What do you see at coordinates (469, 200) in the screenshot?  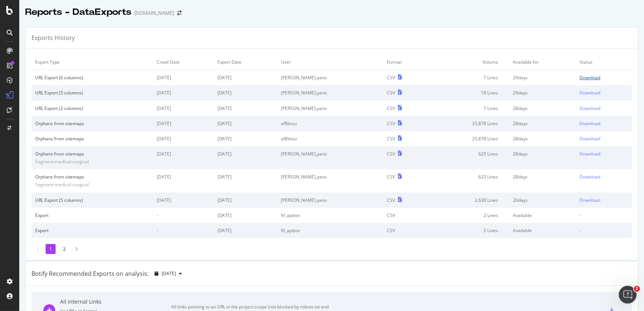 I see `td: 2,638 Lines` at bounding box center [469, 200].